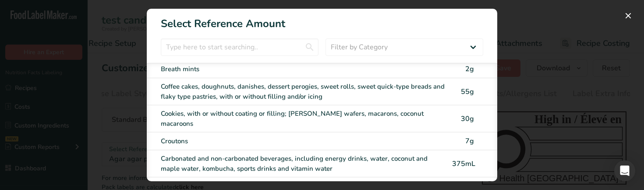 This screenshot has height=190, width=644. I want to click on span: 30g, so click(467, 119).